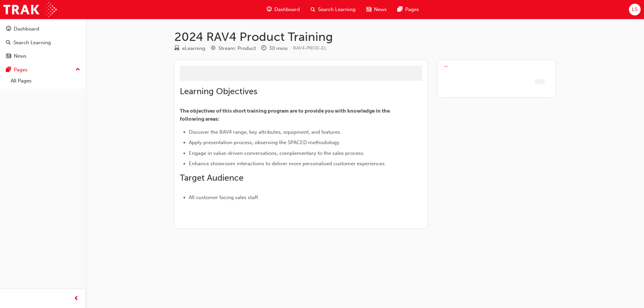  Describe the element at coordinates (287, 9) in the screenshot. I see `span: Dashboard` at that location.